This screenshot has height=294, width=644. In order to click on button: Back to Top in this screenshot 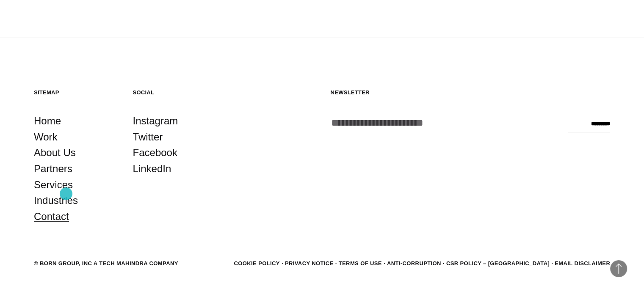, I will do `click(619, 269)`.